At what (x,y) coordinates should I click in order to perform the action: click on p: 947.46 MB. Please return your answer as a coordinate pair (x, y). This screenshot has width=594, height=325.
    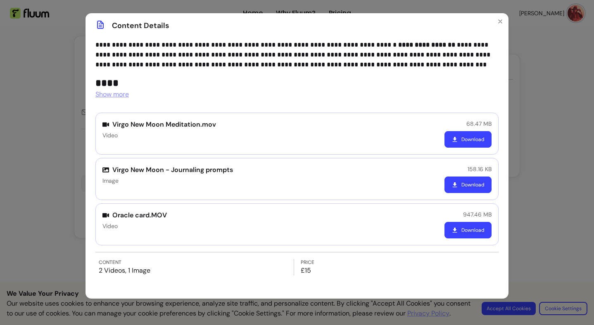
    Looking at the image, I should click on (477, 215).